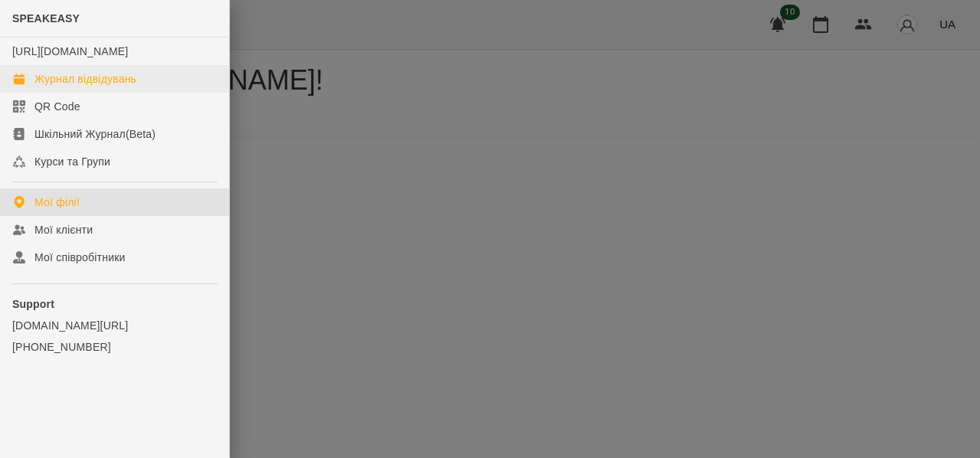 The width and height of the screenshot is (980, 458). What do you see at coordinates (85, 79) in the screenshot?
I see `div: Журнал відвідувань` at bounding box center [85, 79].